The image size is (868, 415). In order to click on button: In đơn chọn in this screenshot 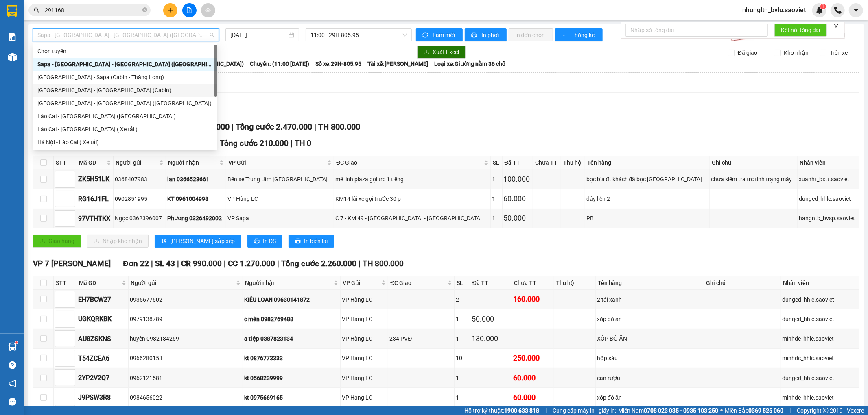, I will do `click(531, 35)`.